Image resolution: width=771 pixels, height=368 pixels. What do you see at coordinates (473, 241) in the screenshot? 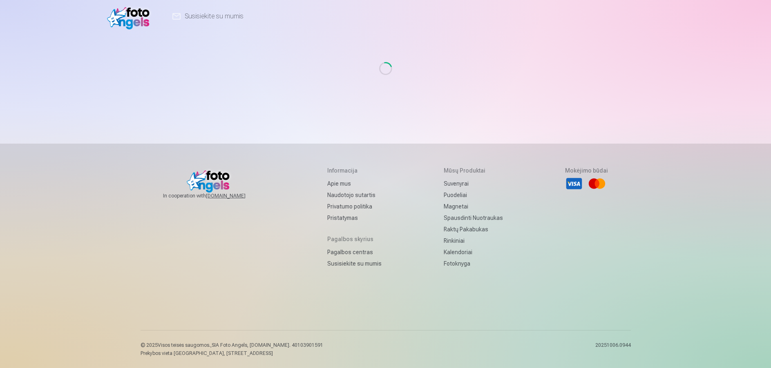
I see `a: Rinkiniai` at bounding box center [473, 241].